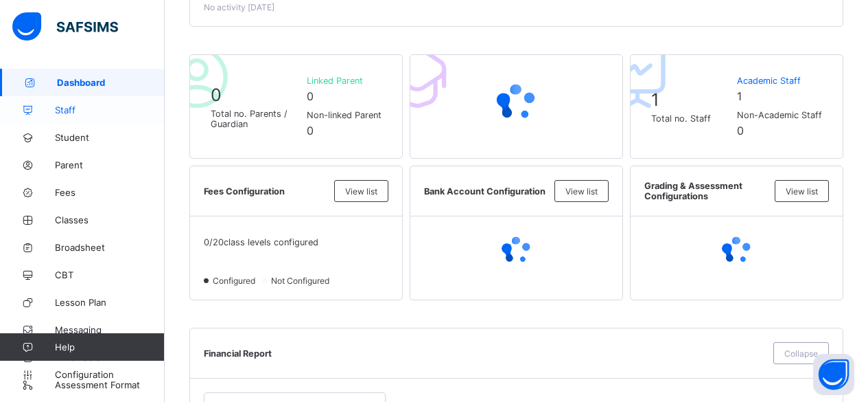  What do you see at coordinates (110, 330) in the screenshot?
I see `span: Messaging` at bounding box center [110, 330].